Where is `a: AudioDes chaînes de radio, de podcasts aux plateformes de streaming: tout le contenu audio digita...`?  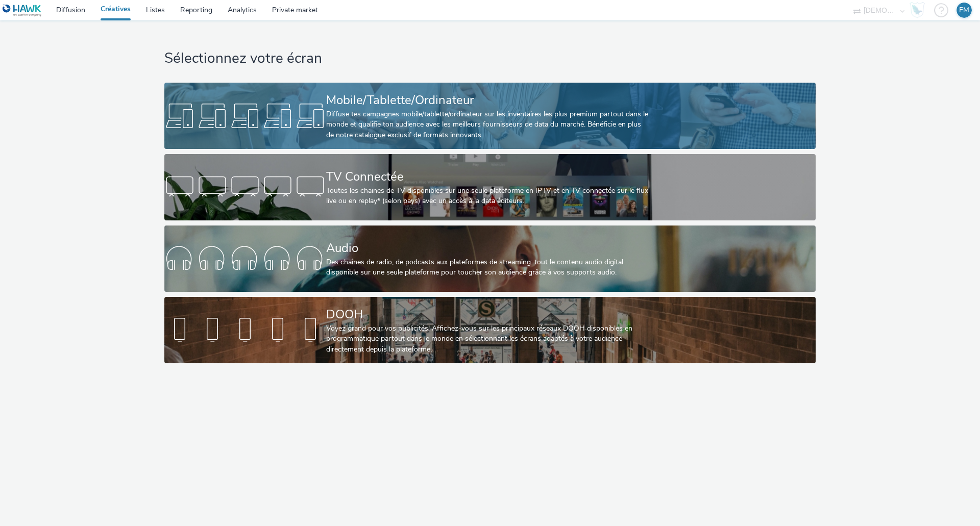 a: AudioDes chaînes de radio, de podcasts aux plateformes de streaming: tout le contenu audio digita... is located at coordinates (490, 258).